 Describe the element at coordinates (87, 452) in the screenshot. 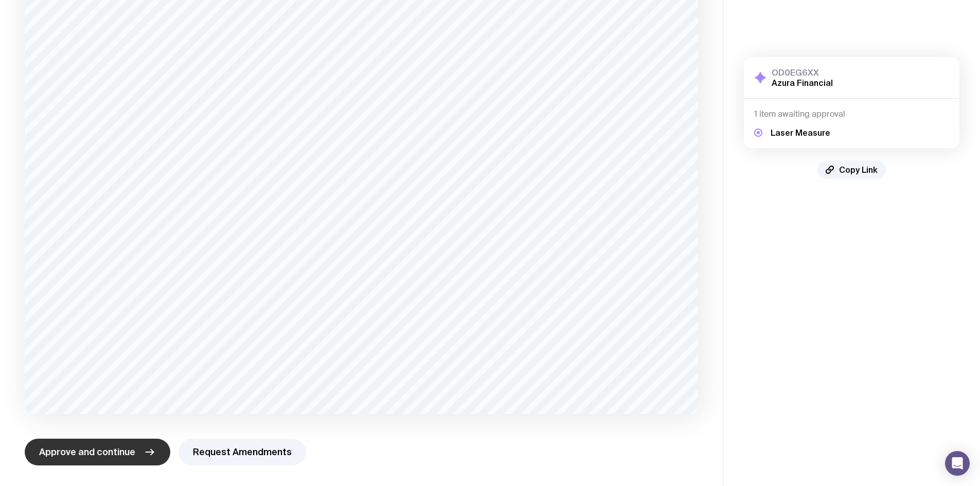

I see `span: Approve and continue` at that location.